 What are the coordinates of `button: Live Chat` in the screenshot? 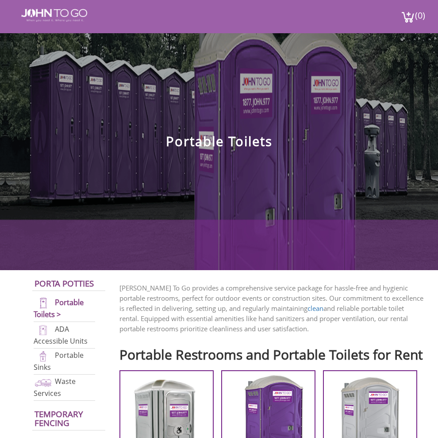 It's located at (421, 420).